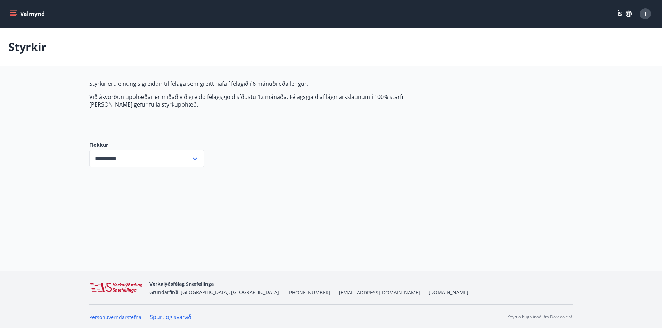 This screenshot has width=662, height=328. What do you see at coordinates (253, 101) in the screenshot?
I see `p: Við ákvörðun upphæðar er miðað við greidd félagsgjöld síðustu 12 mánaða. Félagsgjald af lágmarksl...` at bounding box center [253, 101].